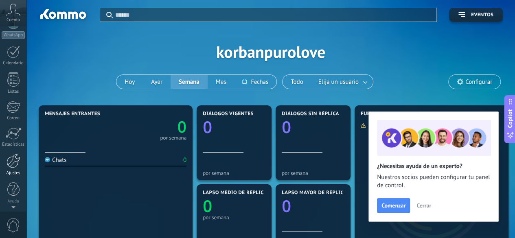 The image size is (515, 238). I want to click on span: Diálogos vigentes, so click(228, 114).